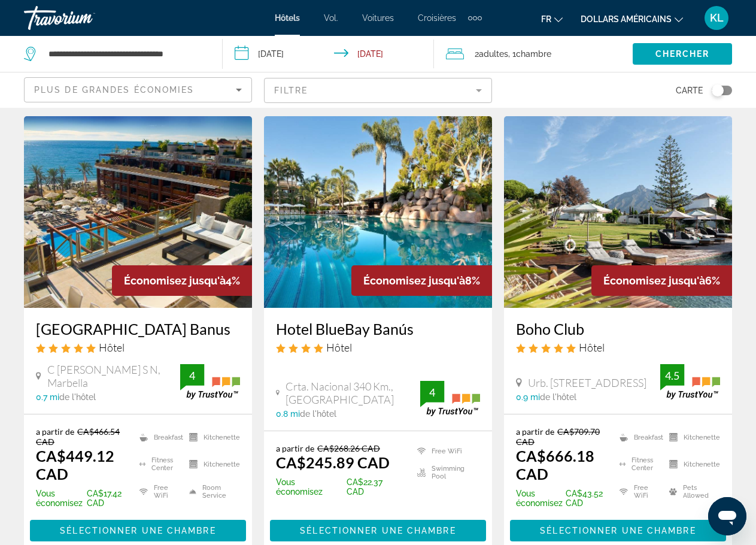 The width and height of the screenshot is (756, 545). I want to click on span: Chambre, so click(533, 54).